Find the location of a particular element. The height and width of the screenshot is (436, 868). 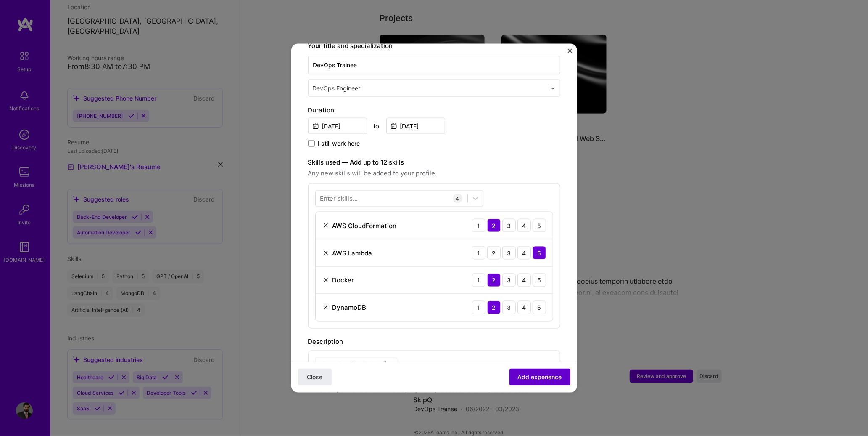

div: to is located at coordinates (377, 126).